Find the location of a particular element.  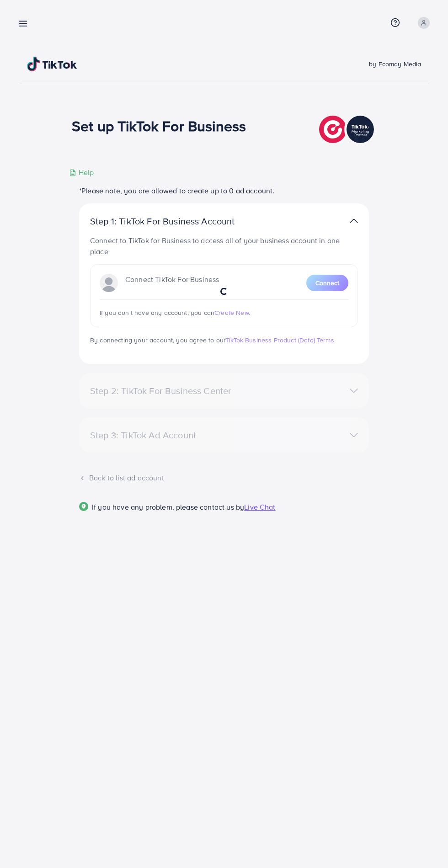

div: Help is located at coordinates (82, 172).